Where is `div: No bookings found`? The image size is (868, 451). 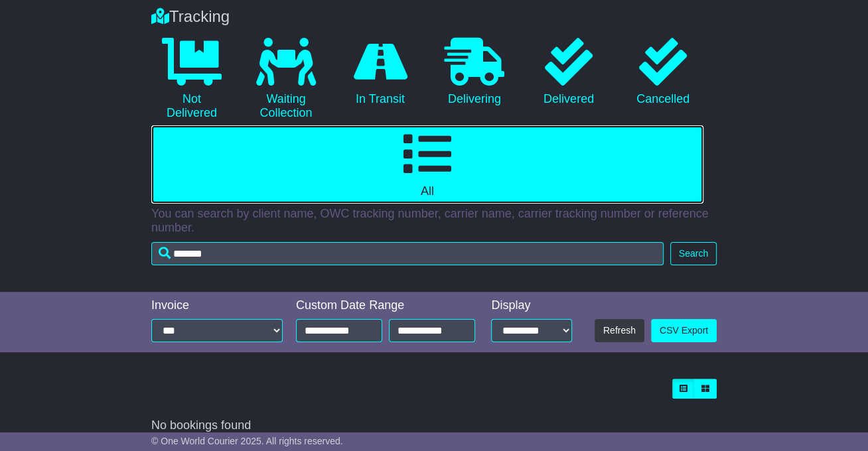 div: No bookings found is located at coordinates (434, 426).